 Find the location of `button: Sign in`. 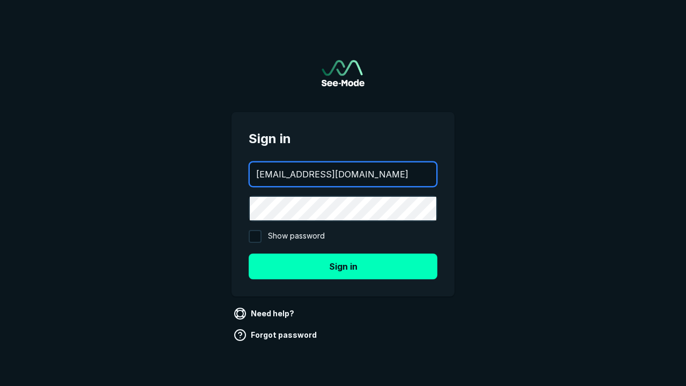

button: Sign in is located at coordinates (343, 266).